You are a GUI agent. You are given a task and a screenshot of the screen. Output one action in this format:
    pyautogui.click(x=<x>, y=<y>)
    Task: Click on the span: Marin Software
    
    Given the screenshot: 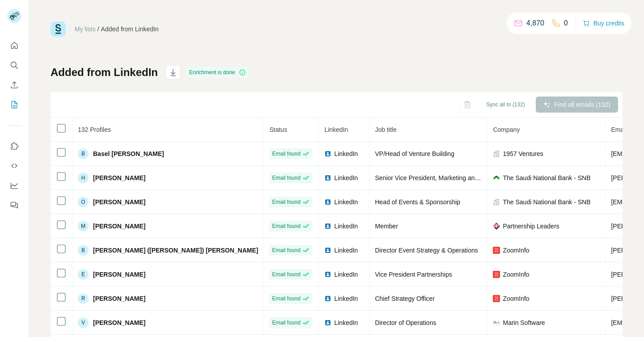 What is the action you would take?
    pyautogui.click(x=523, y=323)
    